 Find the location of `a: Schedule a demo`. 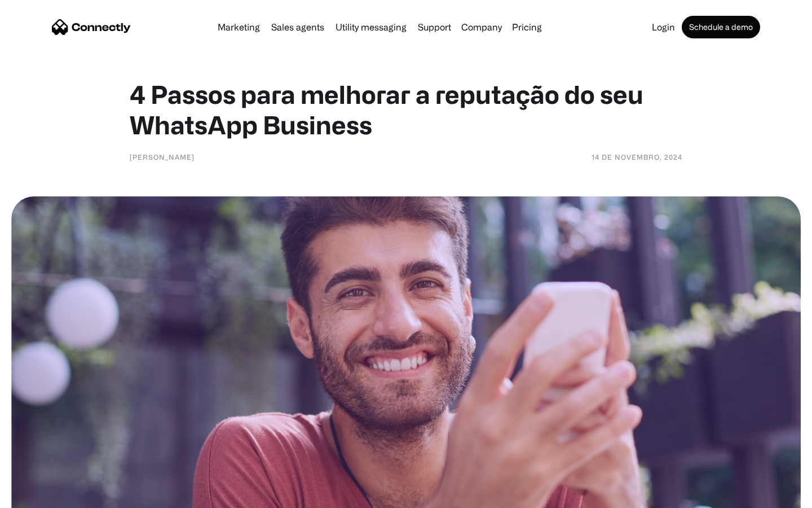

a: Schedule a demo is located at coordinates (720, 27).